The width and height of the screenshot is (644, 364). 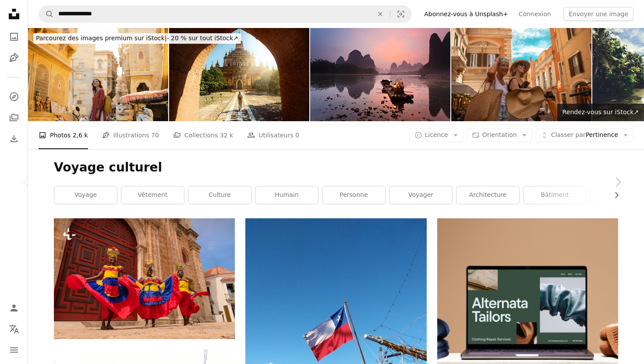 I want to click on button: Classer parPertinence, so click(x=584, y=135).